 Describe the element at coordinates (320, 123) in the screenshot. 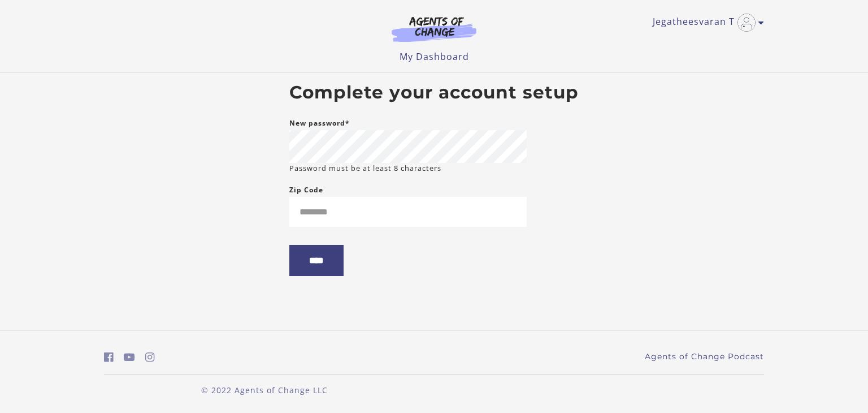

I see `label: New password*` at that location.